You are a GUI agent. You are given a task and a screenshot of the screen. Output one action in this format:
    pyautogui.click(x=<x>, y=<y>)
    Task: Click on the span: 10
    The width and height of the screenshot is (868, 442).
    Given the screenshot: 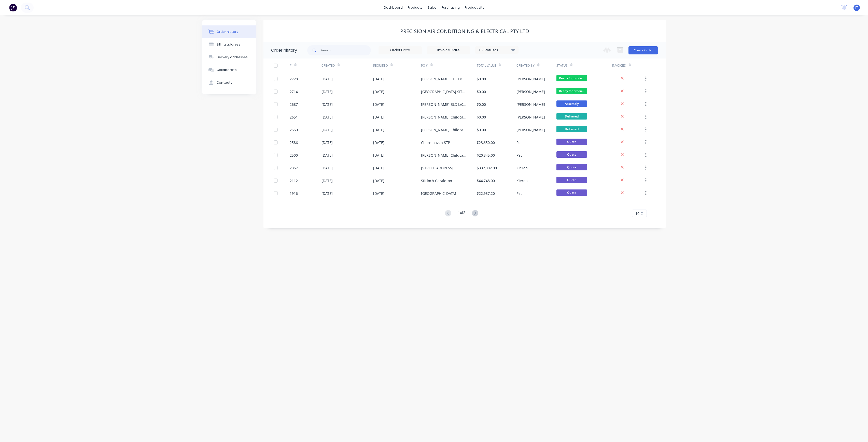 What is the action you would take?
    pyautogui.click(x=638, y=213)
    